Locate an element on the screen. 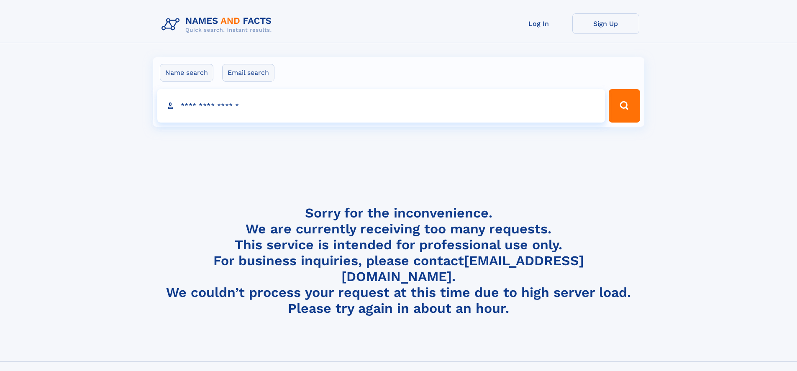  label: Email search is located at coordinates (248, 73).